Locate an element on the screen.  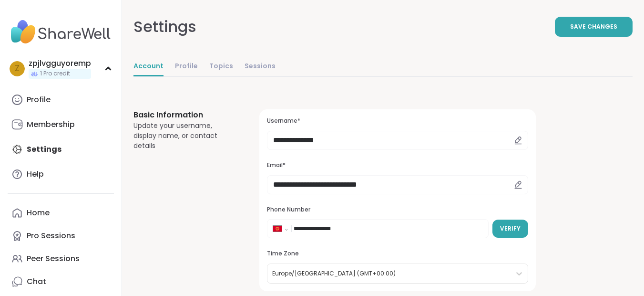
span: 1 Pro credit is located at coordinates (55, 73).